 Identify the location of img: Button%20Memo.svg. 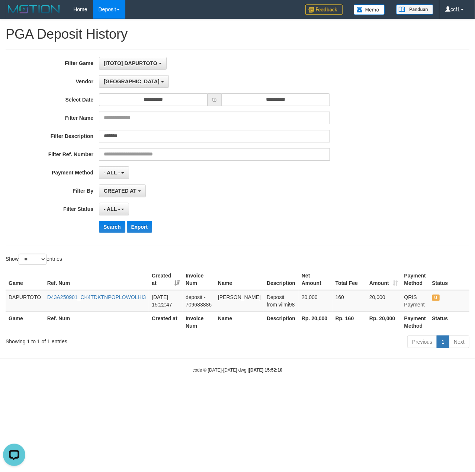
(369, 10).